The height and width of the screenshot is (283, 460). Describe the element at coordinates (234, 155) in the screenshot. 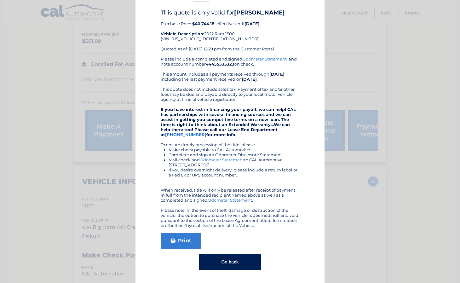

I see `li: Complete and sign an Odometer Disclosure Statement` at that location.